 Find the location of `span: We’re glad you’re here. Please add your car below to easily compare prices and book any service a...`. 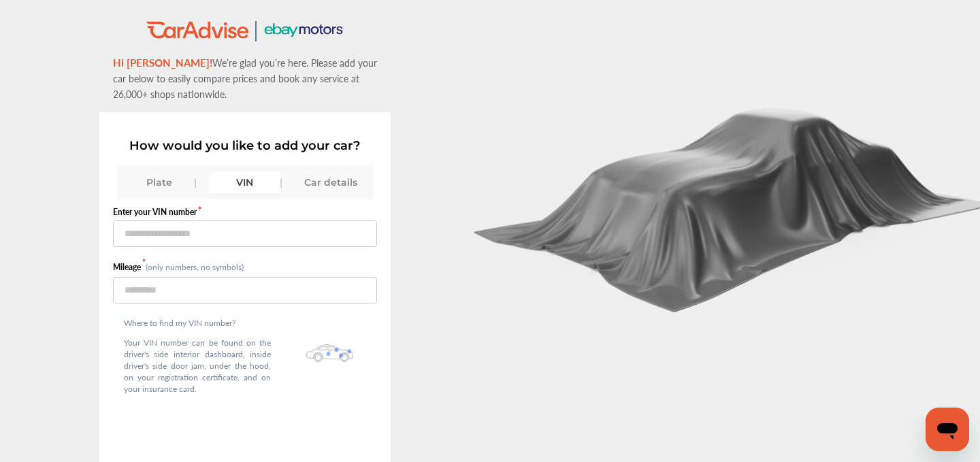

span: We’re glad you’re here. Please add your car below to easily compare prices and book any service a... is located at coordinates (245, 78).